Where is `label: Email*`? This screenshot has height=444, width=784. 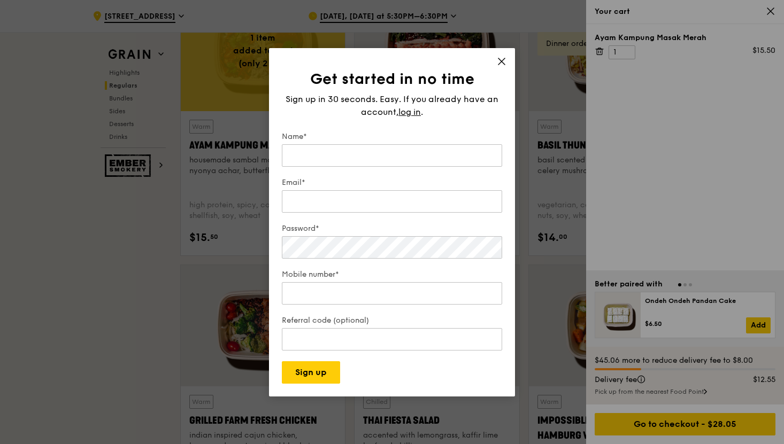
label: Email* is located at coordinates (392, 183).